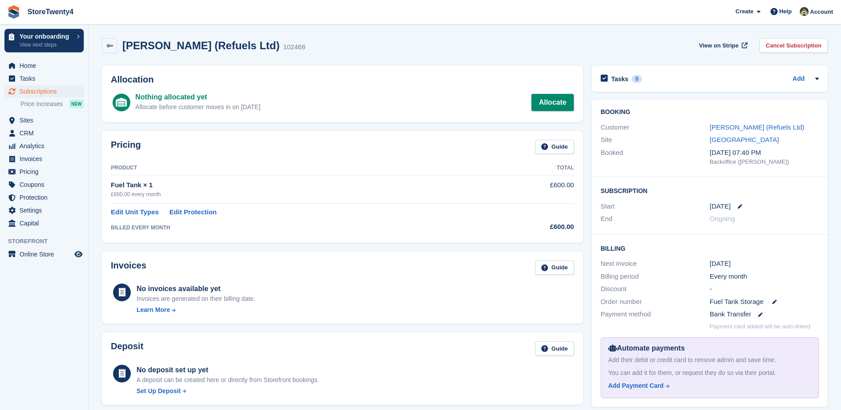 The width and height of the screenshot is (841, 410). What do you see at coordinates (299, 227) in the screenshot?
I see `div: BILLED EVERY MONTH` at bounding box center [299, 227].